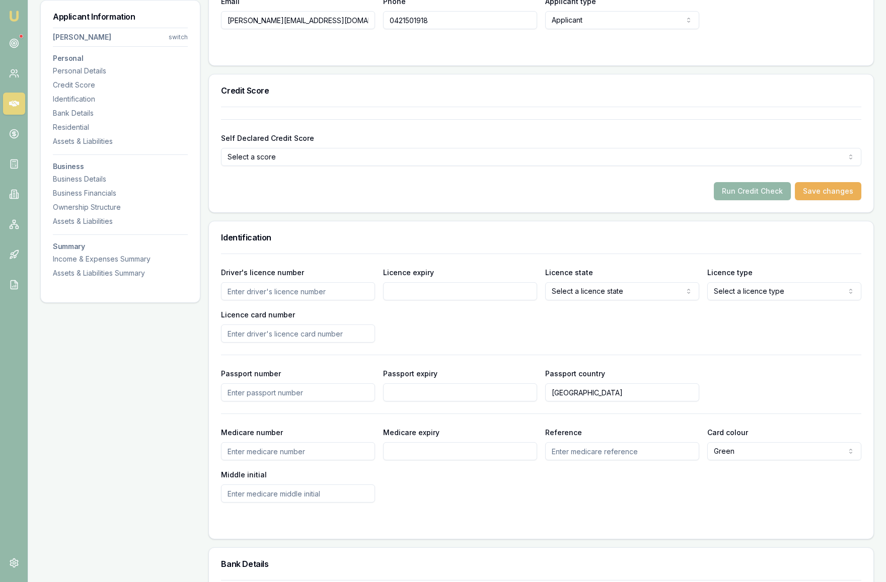  Describe the element at coordinates (541, 91) in the screenshot. I see `h3: Credit Score` at that location.